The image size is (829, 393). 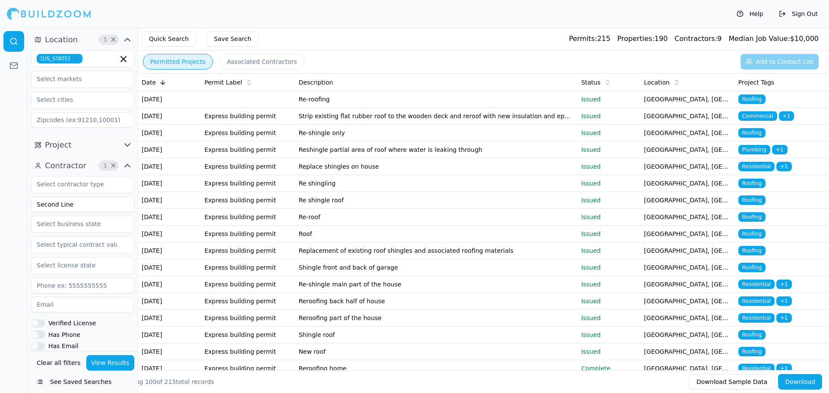 I want to click on td: Reroofing part of the house, so click(x=436, y=318).